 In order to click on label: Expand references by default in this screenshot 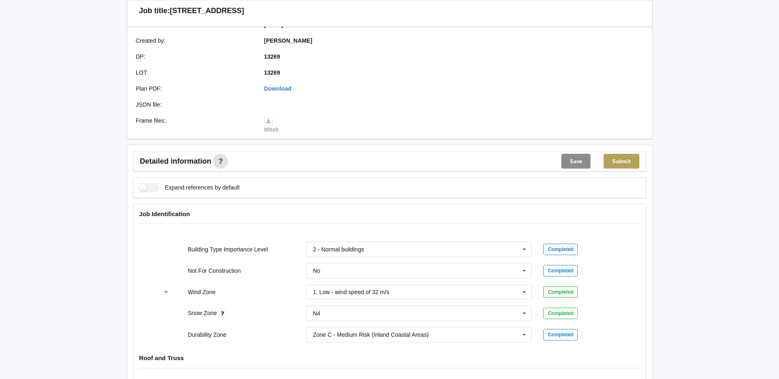, I will do `click(189, 188)`.